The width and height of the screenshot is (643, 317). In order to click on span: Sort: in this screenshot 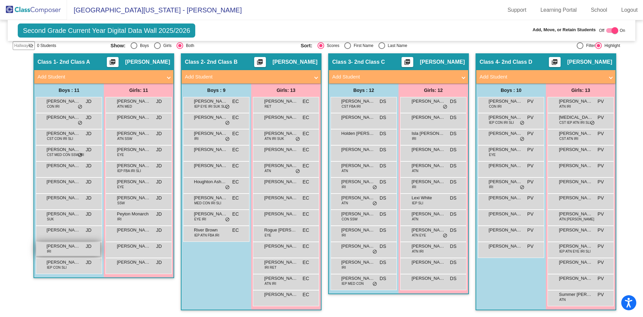, I will do `click(307, 46)`.